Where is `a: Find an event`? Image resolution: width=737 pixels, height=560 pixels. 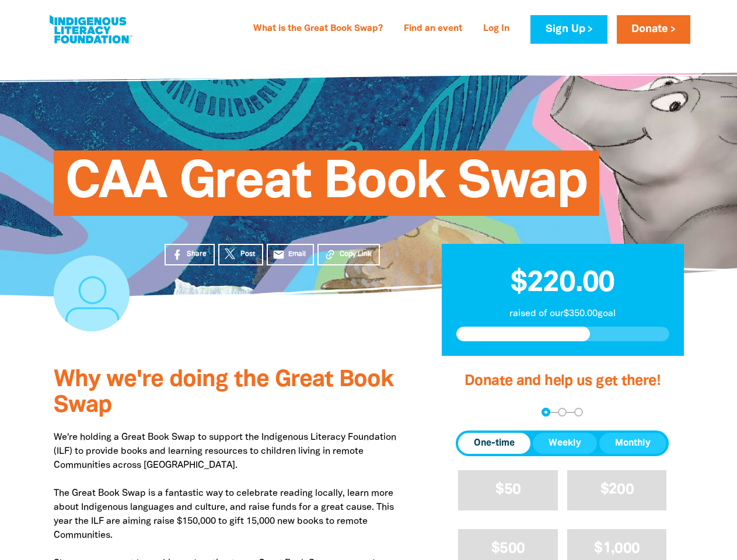 a: Find an event is located at coordinates (433, 29).